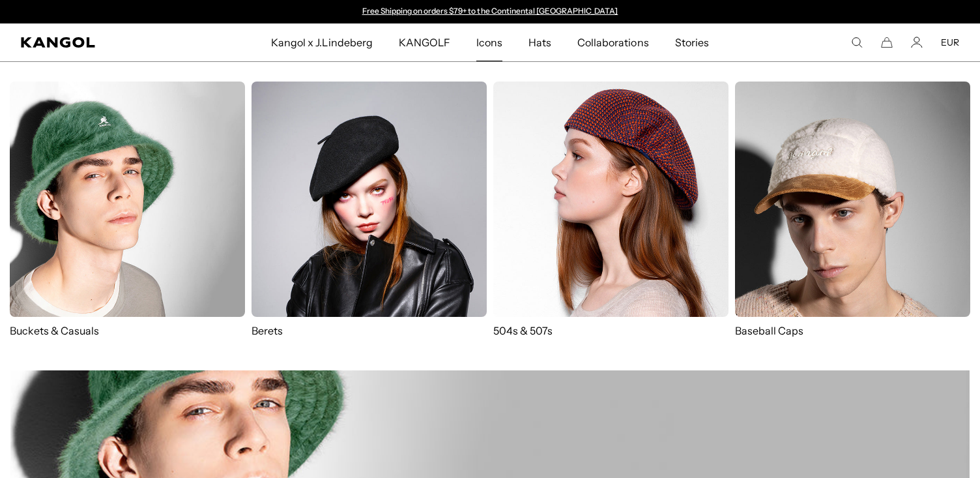 Image resolution: width=980 pixels, height=478 pixels. I want to click on p: Baseball Caps, so click(852, 331).